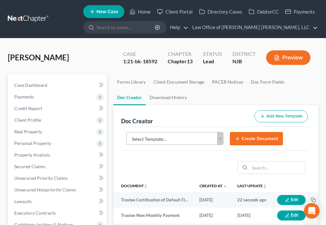  I want to click on a: Unsecured Priority Claims, so click(58, 179).